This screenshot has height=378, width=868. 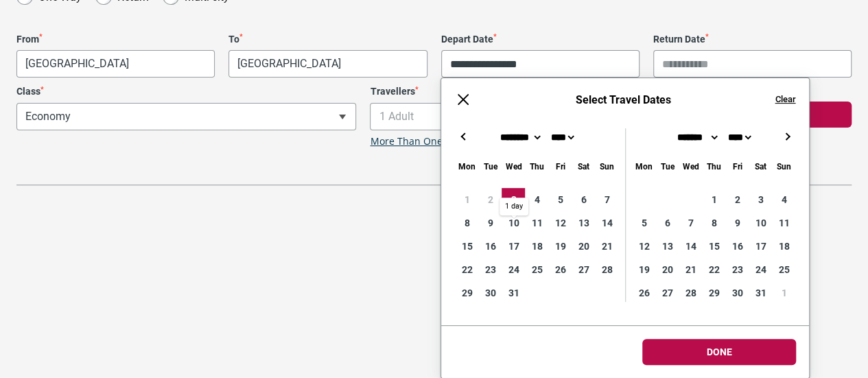 What do you see at coordinates (540, 39) in the screenshot?
I see `label: Depart Date` at bounding box center [540, 39].